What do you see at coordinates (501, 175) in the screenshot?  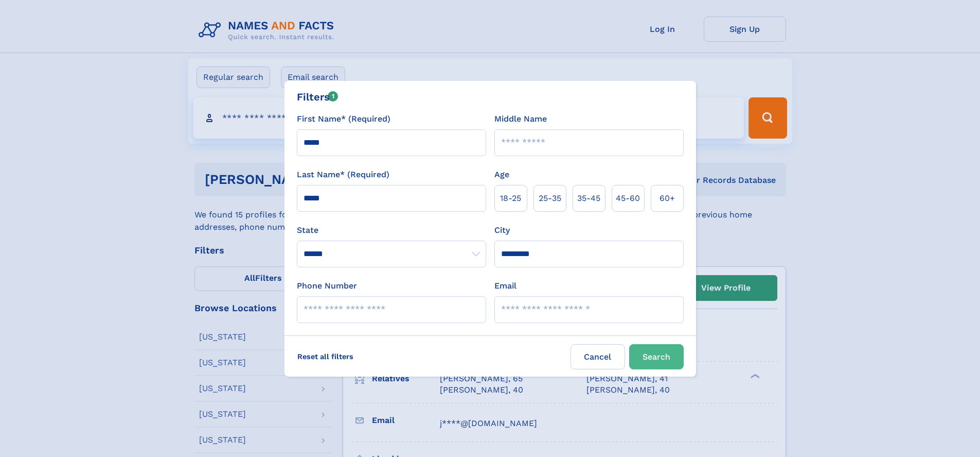 I see `label: Age` at bounding box center [501, 175].